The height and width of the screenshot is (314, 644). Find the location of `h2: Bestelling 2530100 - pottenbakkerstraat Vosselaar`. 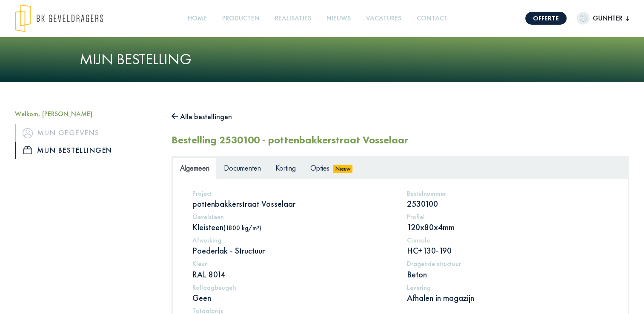

h2: Bestelling 2530100 - pottenbakkerstraat Vosselaar is located at coordinates (290, 140).